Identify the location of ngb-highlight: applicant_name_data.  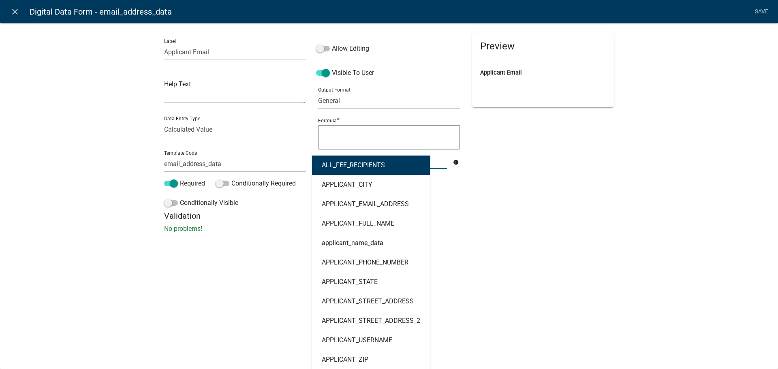
(353, 243).